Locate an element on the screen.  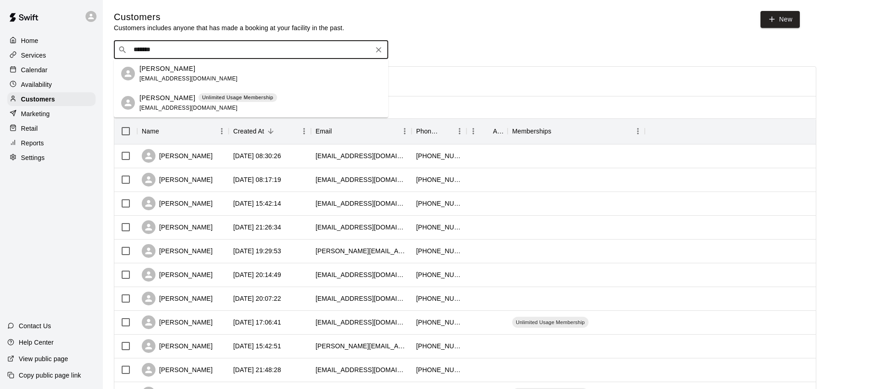
div: Customers is located at coordinates (51, 99).